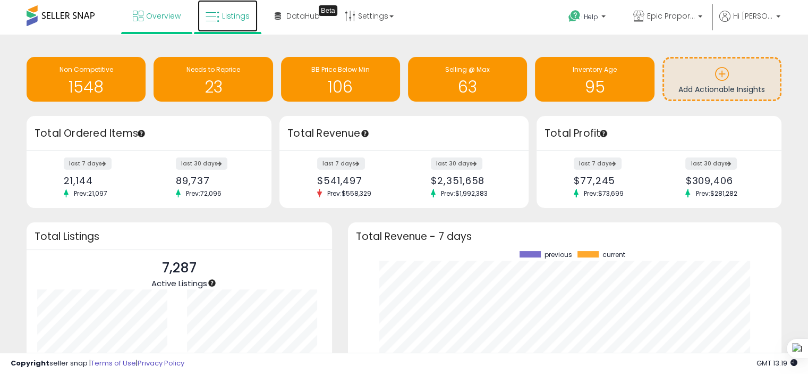 The image size is (808, 374). What do you see at coordinates (468, 87) in the screenshot?
I see `h1: 63` at bounding box center [468, 87].